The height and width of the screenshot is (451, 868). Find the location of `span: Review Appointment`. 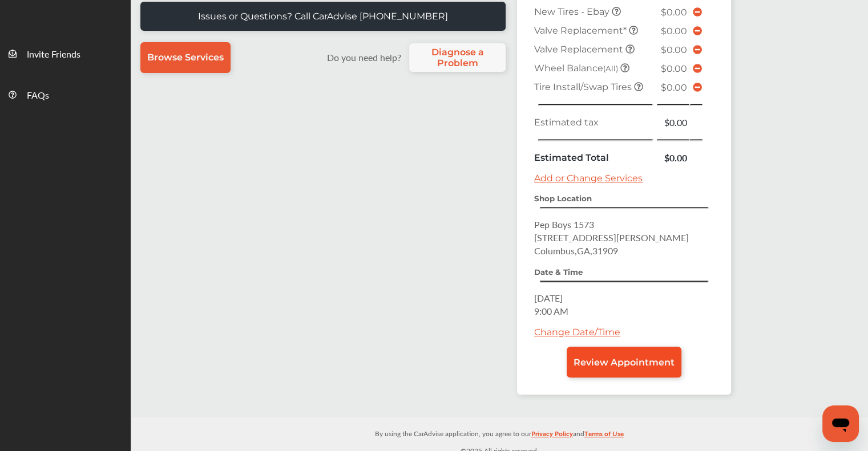

span: Review Appointment is located at coordinates (624, 362).